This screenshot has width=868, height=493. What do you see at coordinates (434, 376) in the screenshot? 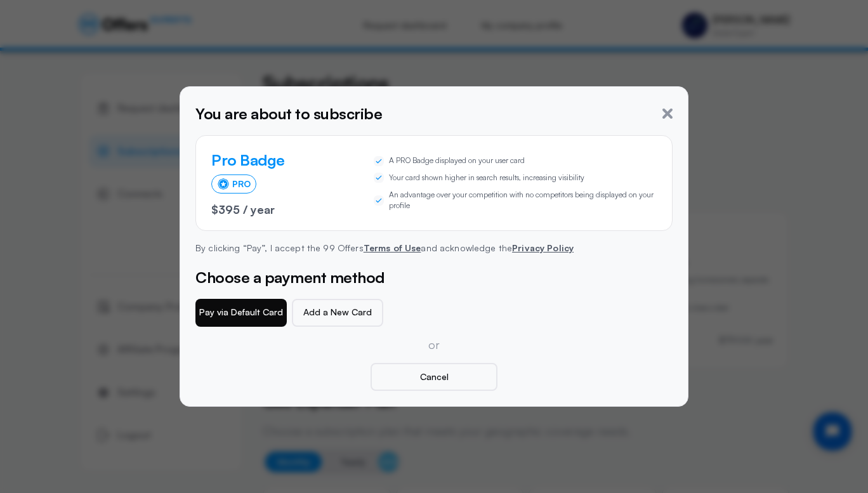
I see `button: Cancel` at bounding box center [434, 376].